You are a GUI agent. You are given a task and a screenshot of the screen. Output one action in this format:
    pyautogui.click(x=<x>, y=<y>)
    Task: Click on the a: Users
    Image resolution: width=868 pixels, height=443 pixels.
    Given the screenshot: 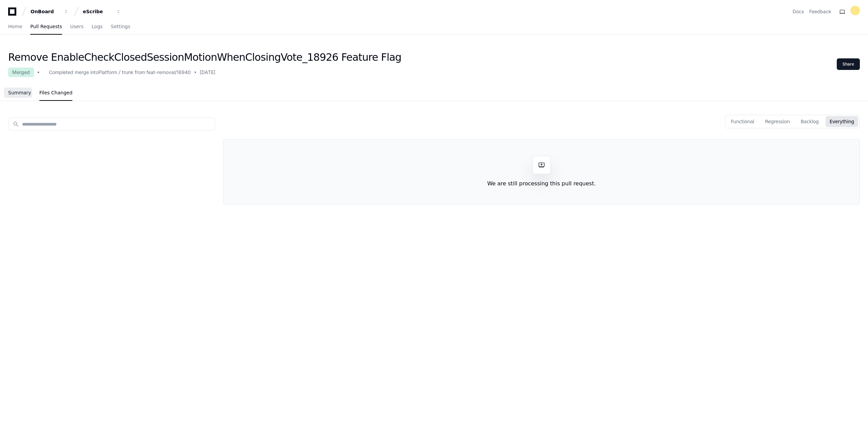 What is the action you would take?
    pyautogui.click(x=77, y=27)
    